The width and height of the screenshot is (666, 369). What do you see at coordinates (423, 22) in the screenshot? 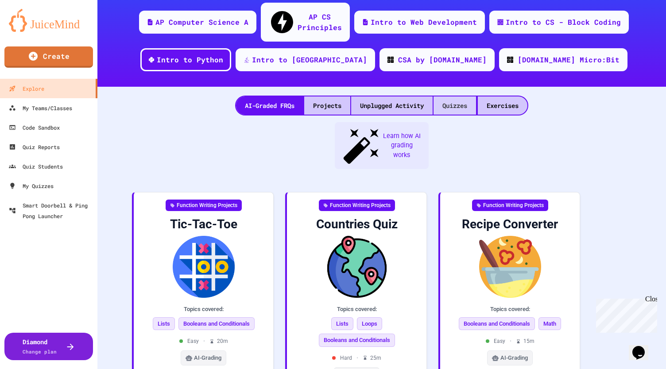
I see `div: Intro to Web Development` at bounding box center [423, 22].